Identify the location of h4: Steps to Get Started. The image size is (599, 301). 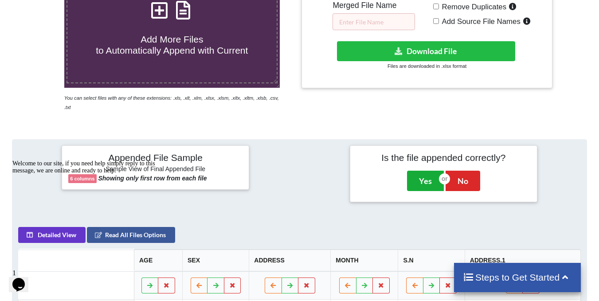
(517, 277).